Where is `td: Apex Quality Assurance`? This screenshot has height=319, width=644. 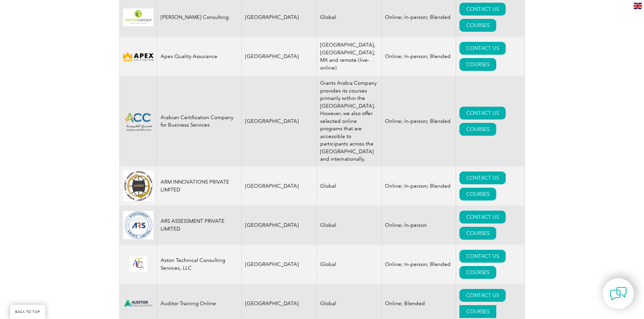 td: Apex Quality Assurance is located at coordinates (199, 57).